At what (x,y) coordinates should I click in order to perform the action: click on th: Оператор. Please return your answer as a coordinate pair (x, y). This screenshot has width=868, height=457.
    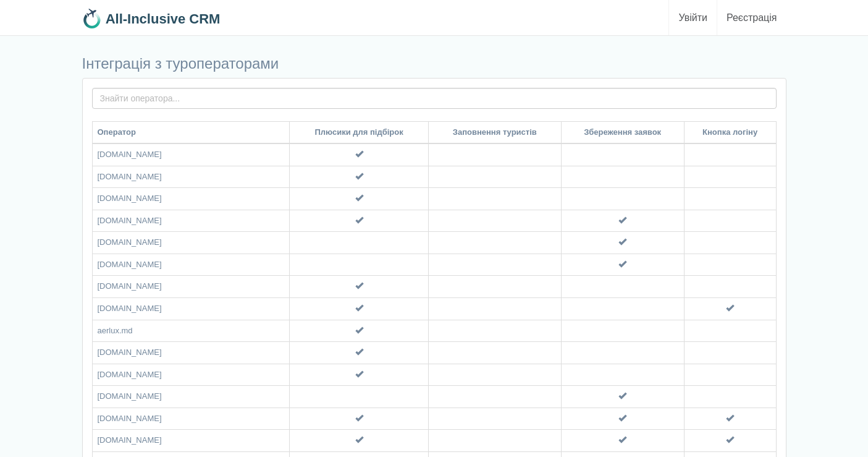
    Looking at the image, I should click on (191, 133).